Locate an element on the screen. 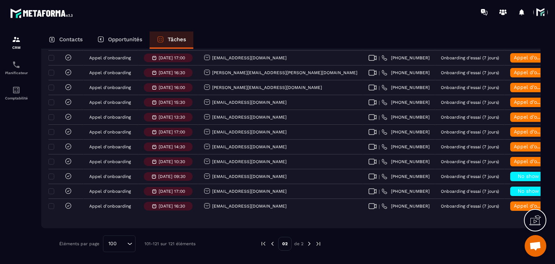 The width and height of the screenshot is (555, 264). p: CRM is located at coordinates (16, 47).